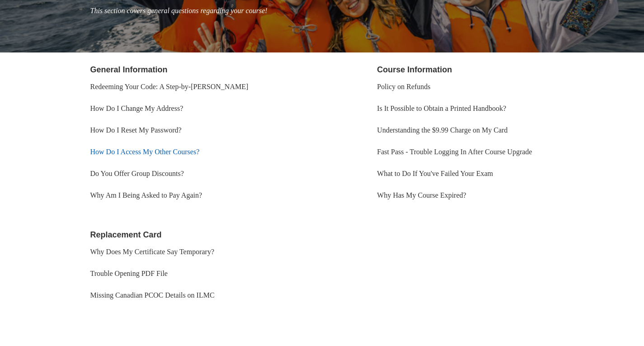 This screenshot has height=346, width=644. Describe the element at coordinates (414, 70) in the screenshot. I see `a: Course Information` at that location.